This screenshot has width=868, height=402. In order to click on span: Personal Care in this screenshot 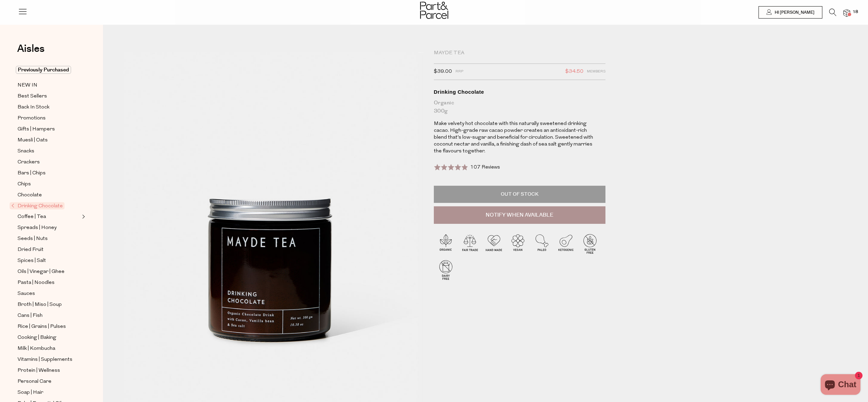, I will do `click(34, 381)`.